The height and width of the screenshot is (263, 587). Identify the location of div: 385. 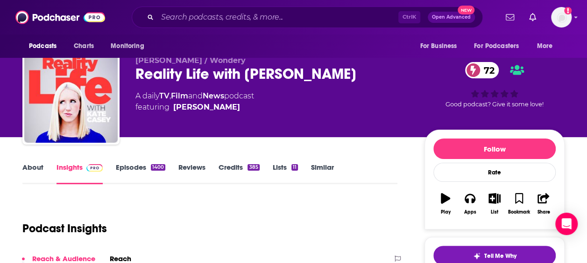
(253, 168).